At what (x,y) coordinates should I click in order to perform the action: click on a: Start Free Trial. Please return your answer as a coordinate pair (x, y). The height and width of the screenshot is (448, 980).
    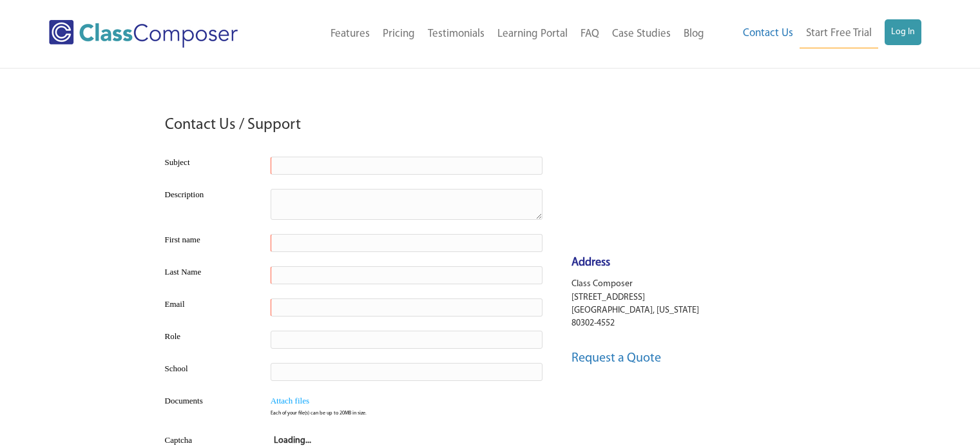
    Looking at the image, I should click on (839, 33).